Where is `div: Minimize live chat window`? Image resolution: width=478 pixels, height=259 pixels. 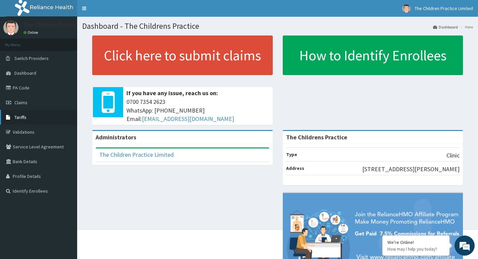
div: Minimize live chat window is located at coordinates (118, 11).